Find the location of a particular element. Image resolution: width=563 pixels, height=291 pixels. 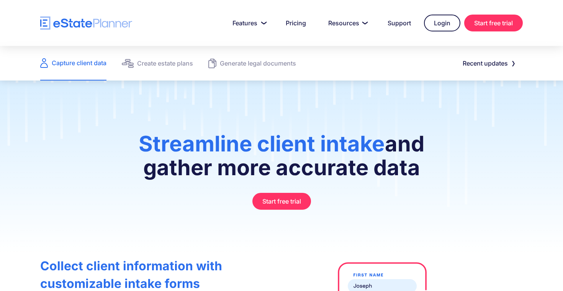

div: Generate legal documents is located at coordinates (258, 63).